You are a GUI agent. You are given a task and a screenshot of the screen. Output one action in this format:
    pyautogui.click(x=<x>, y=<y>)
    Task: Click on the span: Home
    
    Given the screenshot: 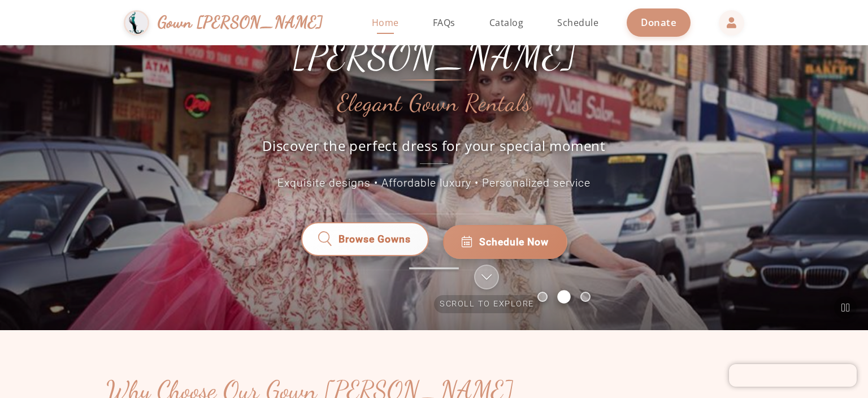 What is the action you would take?
    pyautogui.click(x=385, y=22)
    